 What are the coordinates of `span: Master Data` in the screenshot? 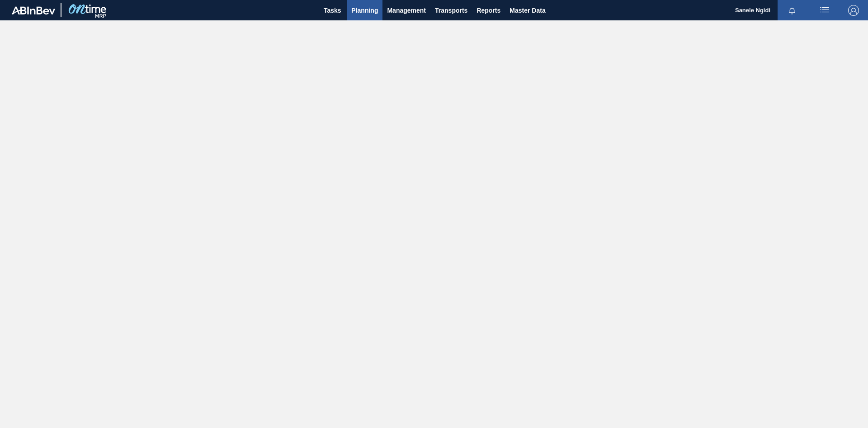 It's located at (527, 10).